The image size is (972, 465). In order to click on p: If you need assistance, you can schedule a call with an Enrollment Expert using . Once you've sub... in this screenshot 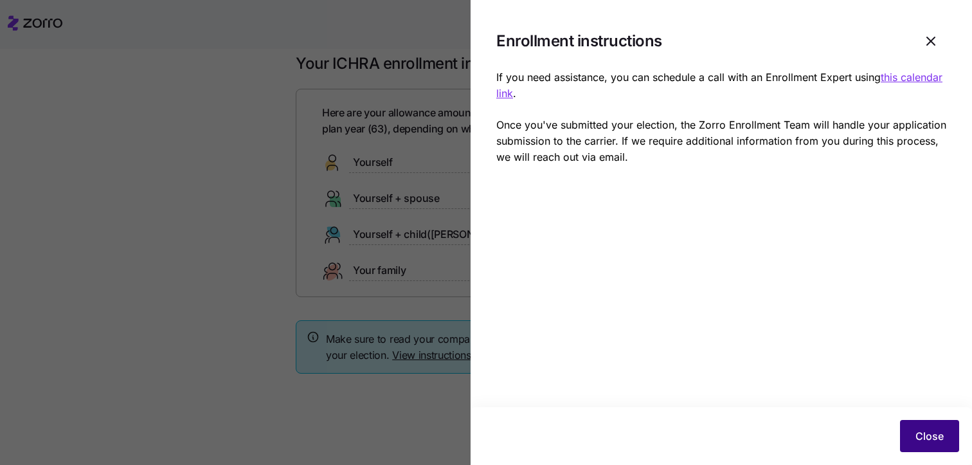, I will do `click(721, 117)`.